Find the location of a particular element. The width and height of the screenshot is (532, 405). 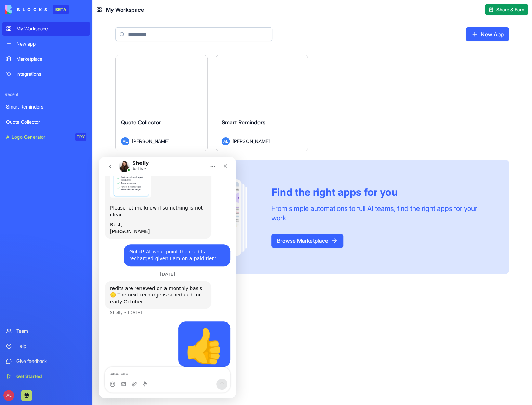

span: My Workspace is located at coordinates (125, 9).